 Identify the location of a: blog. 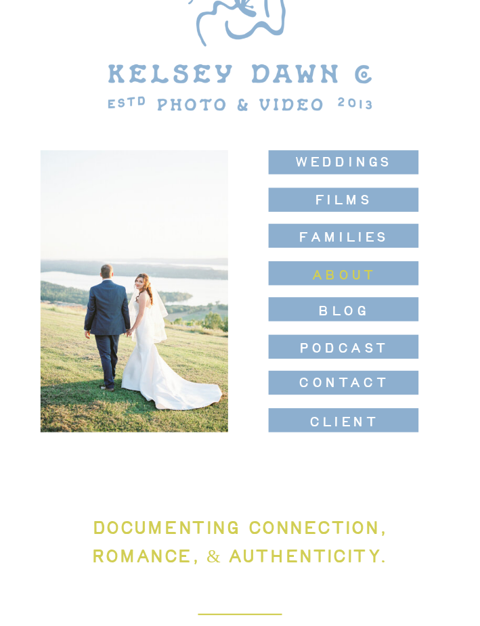
(344, 309).